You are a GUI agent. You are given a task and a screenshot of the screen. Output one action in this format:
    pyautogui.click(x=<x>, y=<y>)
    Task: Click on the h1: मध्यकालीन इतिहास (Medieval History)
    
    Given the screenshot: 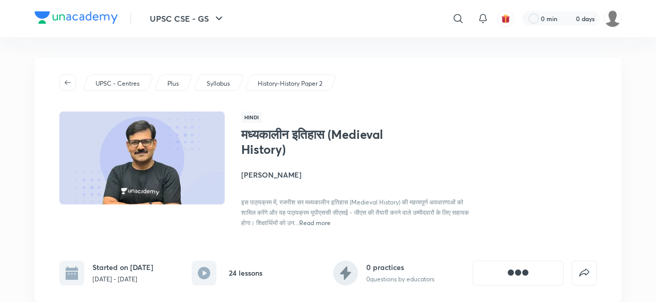 What is the action you would take?
    pyautogui.click(x=326, y=142)
    